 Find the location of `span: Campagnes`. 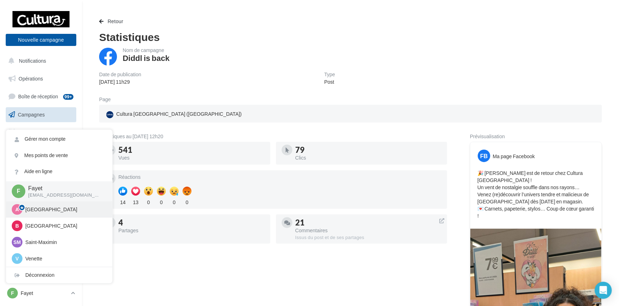

span: Campagnes is located at coordinates (31, 114).